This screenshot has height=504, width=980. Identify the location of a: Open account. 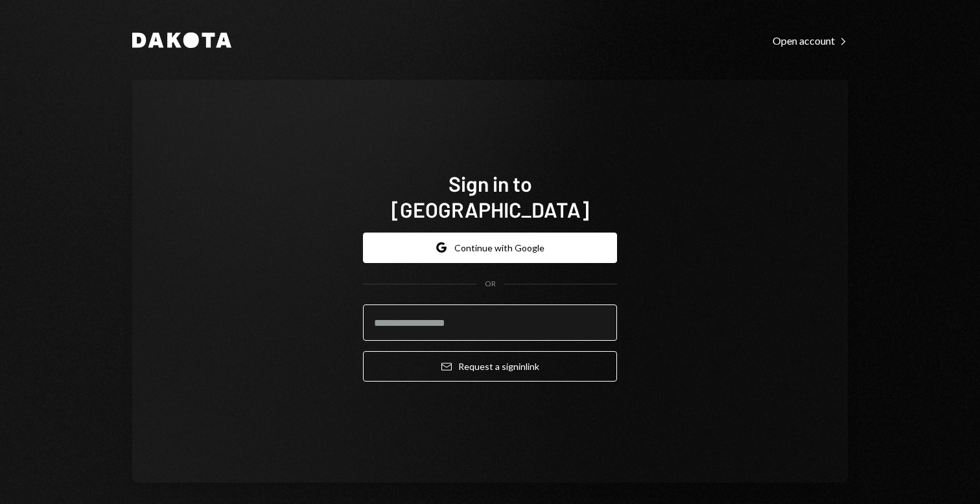
(810, 41).